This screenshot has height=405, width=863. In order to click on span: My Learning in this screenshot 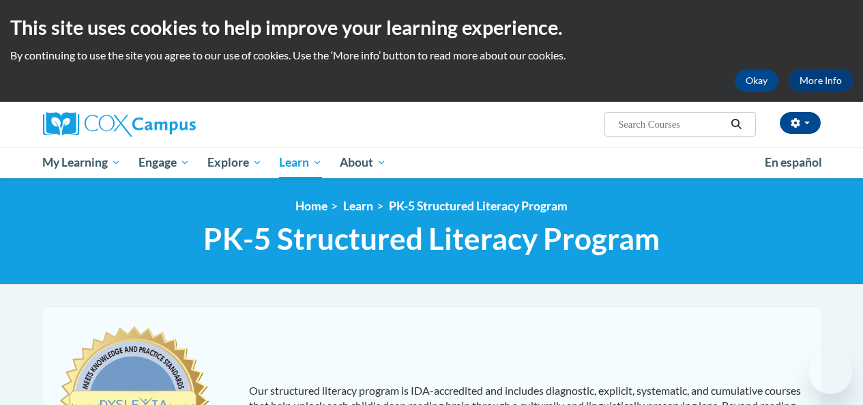, I will do `click(81, 162)`.